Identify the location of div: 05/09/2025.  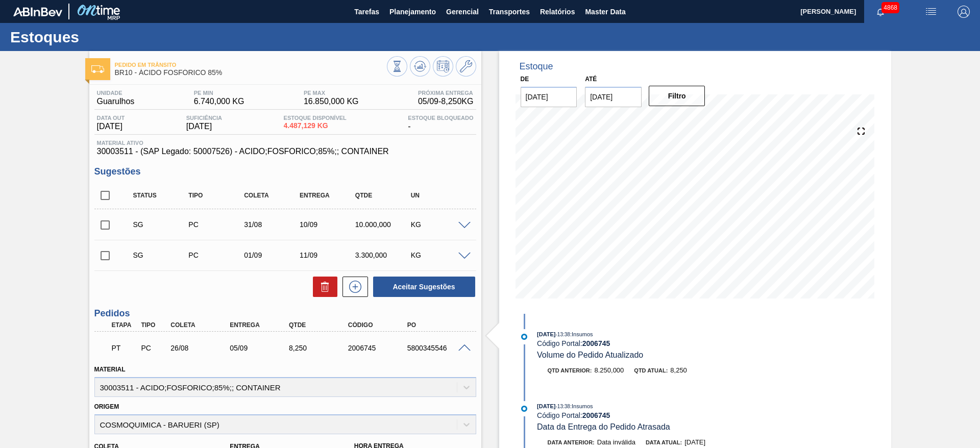
(261, 348).